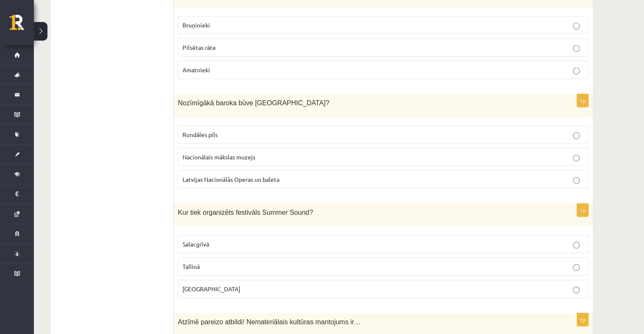 This screenshot has width=644, height=334. What do you see at coordinates (245, 212) in the screenshot?
I see `span: Kur tiek organizēts festivāls Summer Sound?` at bounding box center [245, 212].